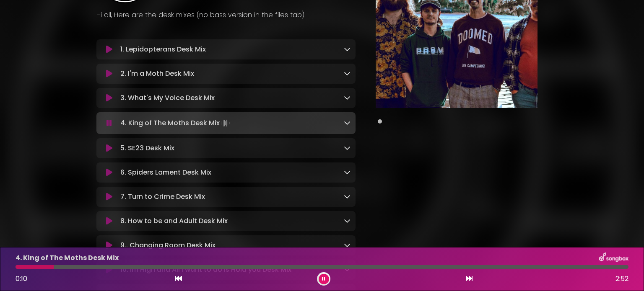  Describe the element at coordinates (21, 279) in the screenshot. I see `span: 0:10` at that location.